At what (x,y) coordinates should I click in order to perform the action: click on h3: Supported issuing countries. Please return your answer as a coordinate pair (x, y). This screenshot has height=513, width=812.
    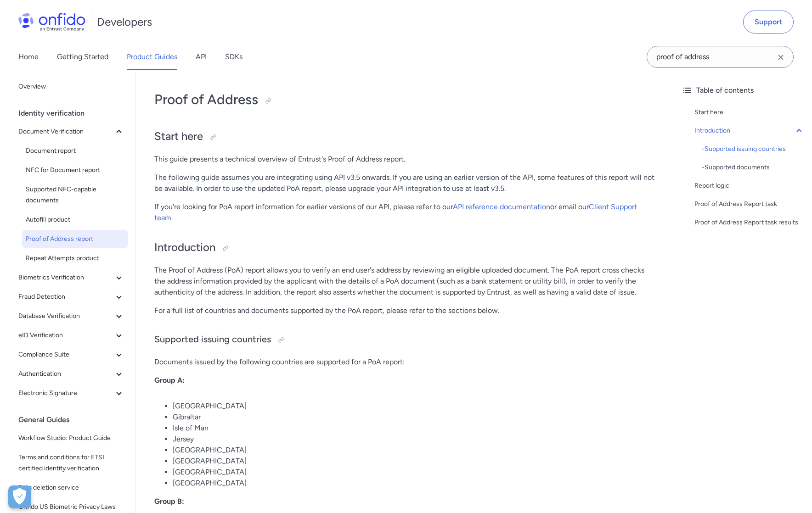
    Looking at the image, I should click on (406, 340).